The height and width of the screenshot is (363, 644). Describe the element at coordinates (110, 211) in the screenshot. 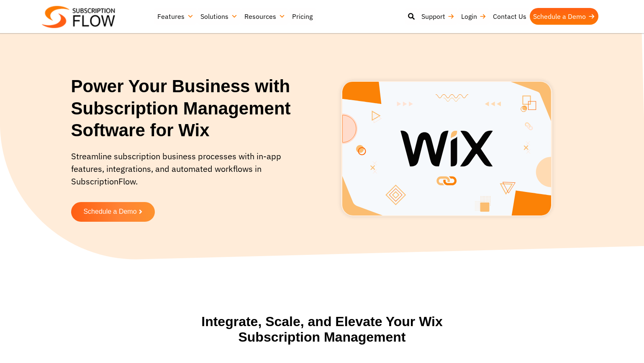

I see `span: Schedule a Demo` at that location.